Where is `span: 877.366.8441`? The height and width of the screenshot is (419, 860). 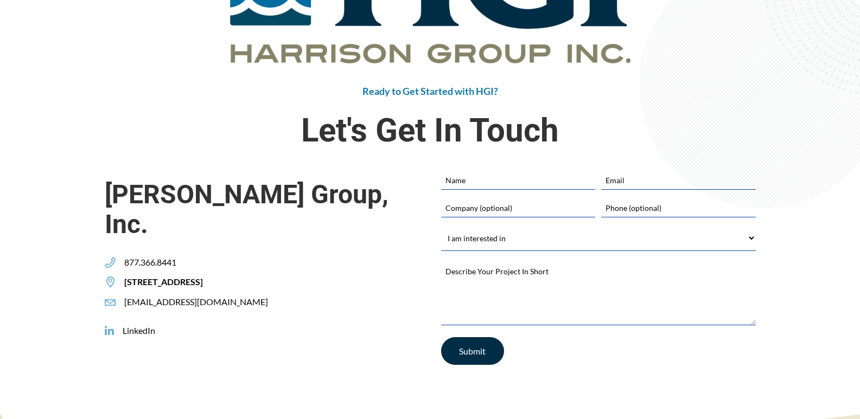 span: 877.366.8441 is located at coordinates (146, 263).